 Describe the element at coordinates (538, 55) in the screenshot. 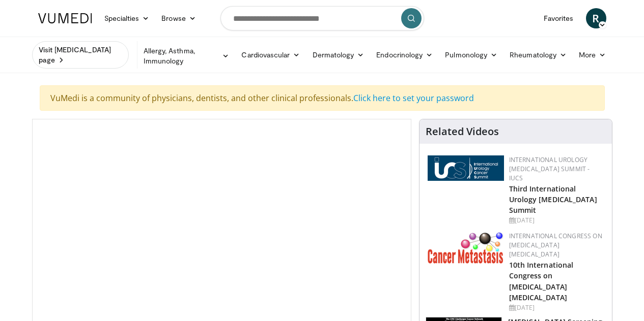

I see `a: Rheumatology` at that location.